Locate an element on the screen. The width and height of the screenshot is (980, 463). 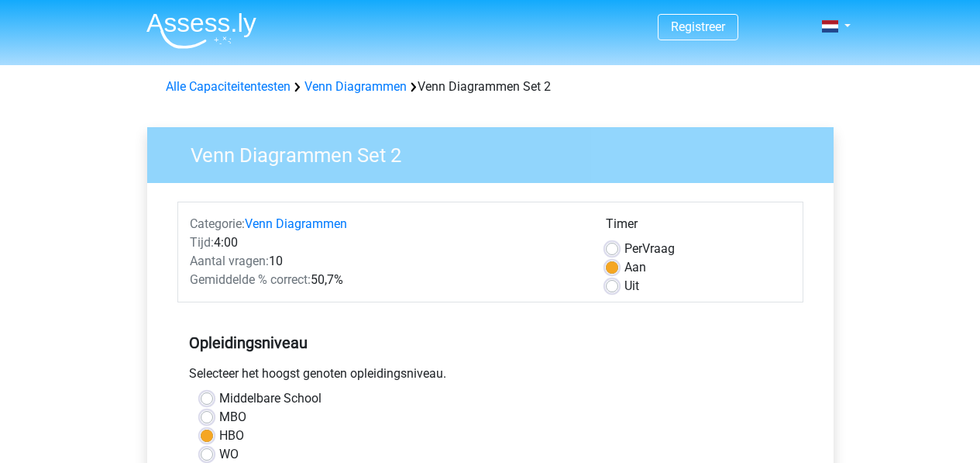
label: Uit is located at coordinates (632, 286).